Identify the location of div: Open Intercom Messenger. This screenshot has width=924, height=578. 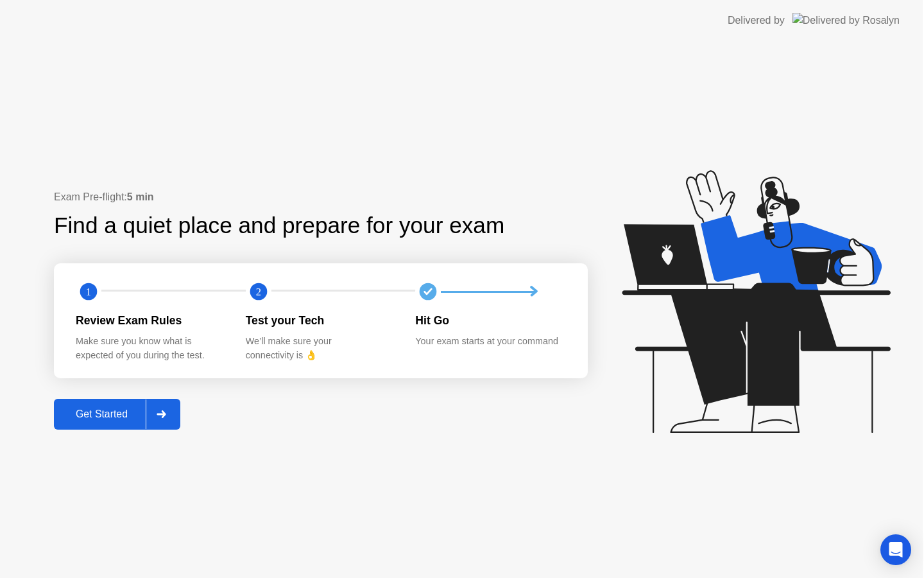
(896, 550).